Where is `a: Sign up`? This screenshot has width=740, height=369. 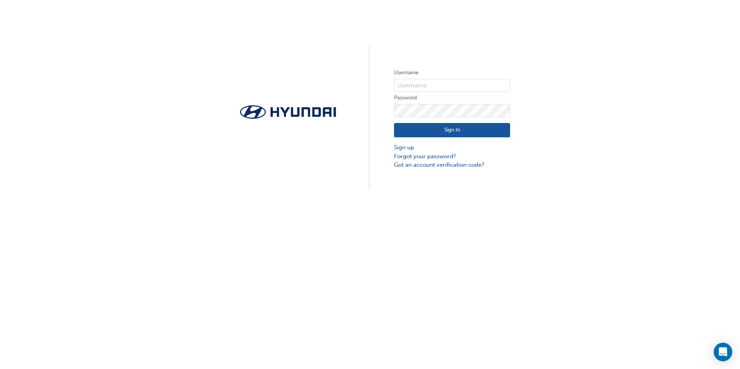
a: Sign up is located at coordinates (452, 147).